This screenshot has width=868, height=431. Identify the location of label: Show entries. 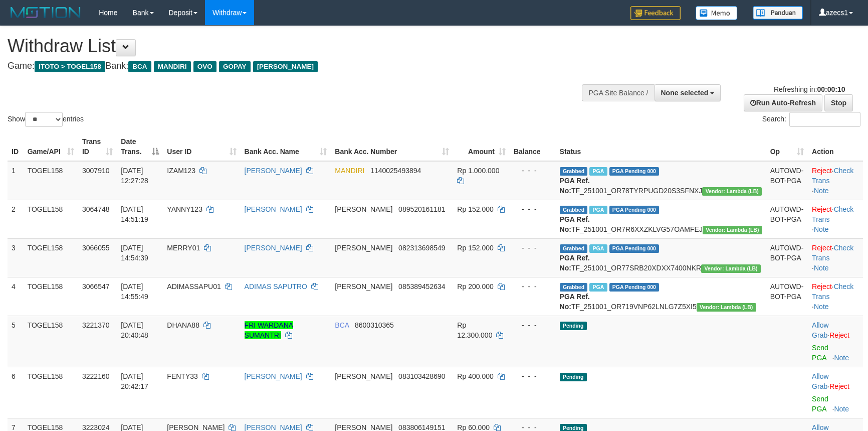
(46, 119).